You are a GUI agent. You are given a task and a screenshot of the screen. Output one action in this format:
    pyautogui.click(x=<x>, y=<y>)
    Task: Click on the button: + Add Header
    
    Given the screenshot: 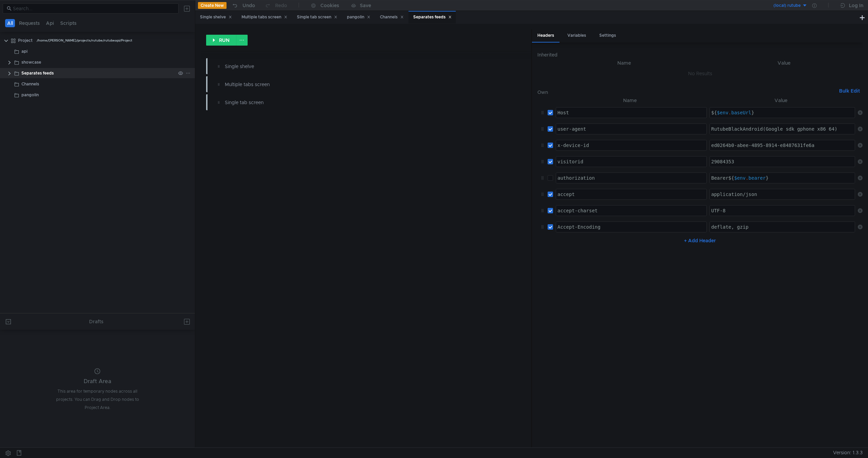 What is the action you would take?
    pyautogui.click(x=700, y=240)
    